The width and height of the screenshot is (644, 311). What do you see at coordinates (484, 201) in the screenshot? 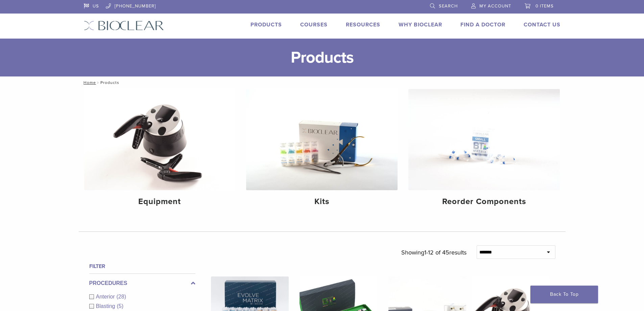
I see `h4: Reorder Components` at bounding box center [484, 201].